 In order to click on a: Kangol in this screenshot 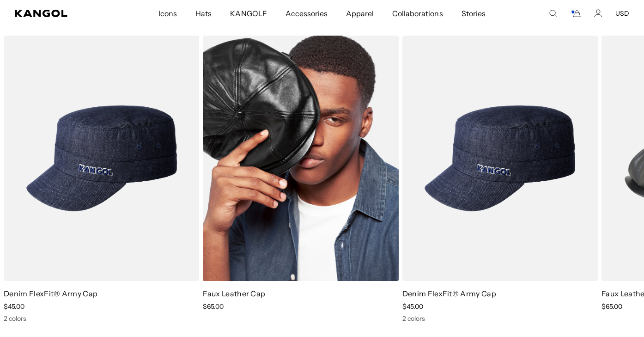, I will do `click(60, 13)`.